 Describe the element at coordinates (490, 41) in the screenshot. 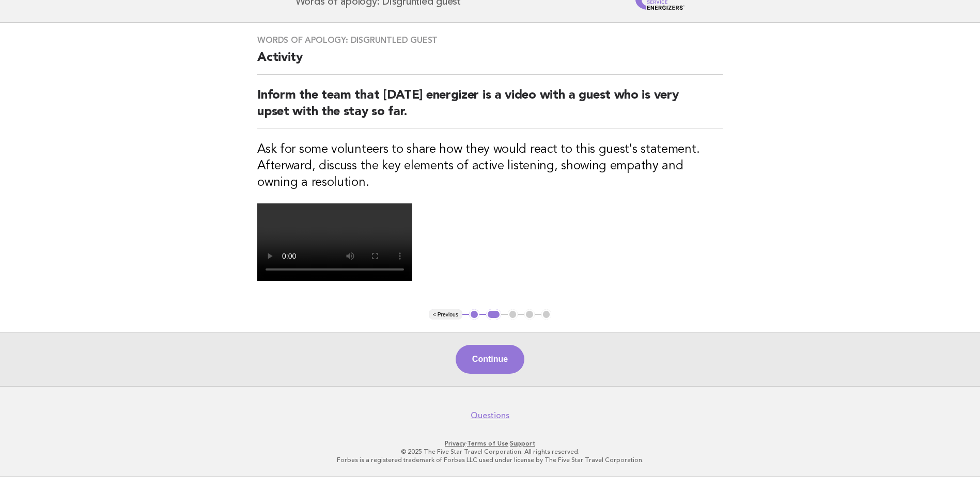

I see `h3: Words of apology: Disgruntled guest` at that location.